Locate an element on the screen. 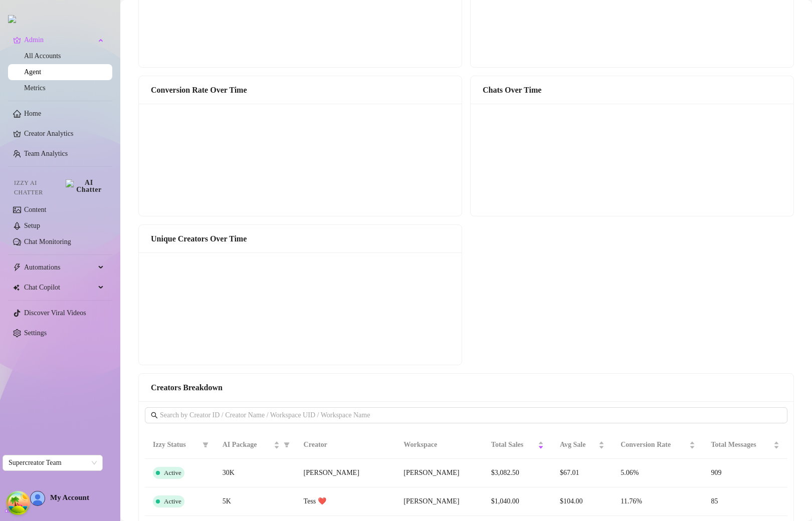 This screenshot has height=521, width=812. img: AD_cMMTxCeTpmN1d5MnKJ1j-_uXZCpTKapSSqNGg4PyXtR_tCW7gZXTNmFz2tpVv9LSyNV7ff1CaS4f4q0HLYKULQOwoM5GQR... is located at coordinates (38, 499).